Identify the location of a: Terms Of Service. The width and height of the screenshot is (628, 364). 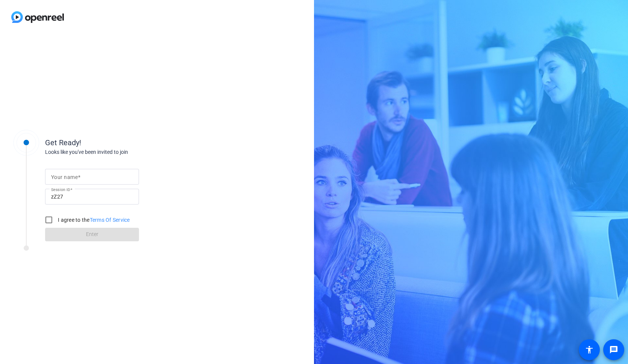
(110, 220).